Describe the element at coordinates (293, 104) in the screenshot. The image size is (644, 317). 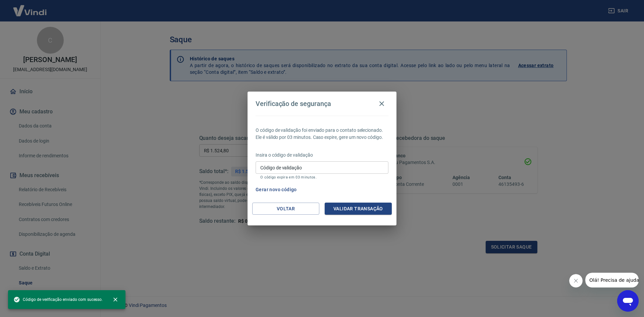
I see `h4: Verificação de segurança` at that location.